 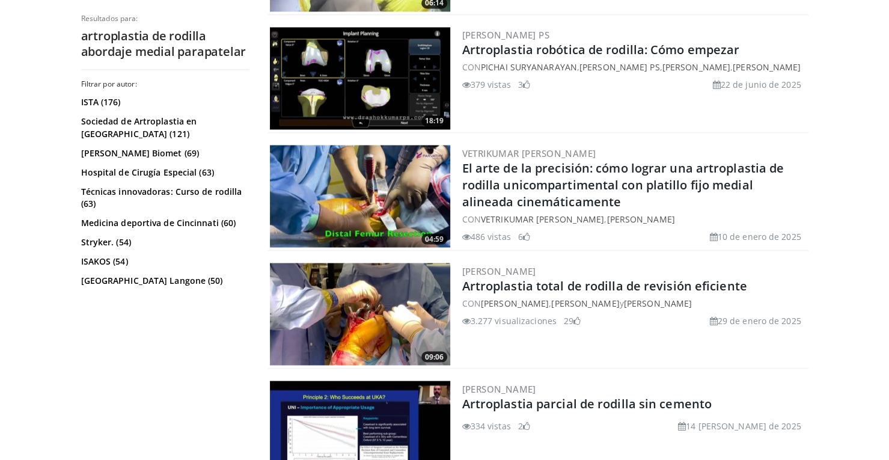 What do you see at coordinates (164, 172) in the screenshot?
I see `a: Hospital de Cirugía Especial (63)` at bounding box center [164, 172].